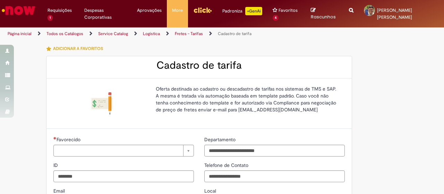 The width and height of the screenshot is (444, 194). I want to click on a: Página inicial, so click(19, 34).